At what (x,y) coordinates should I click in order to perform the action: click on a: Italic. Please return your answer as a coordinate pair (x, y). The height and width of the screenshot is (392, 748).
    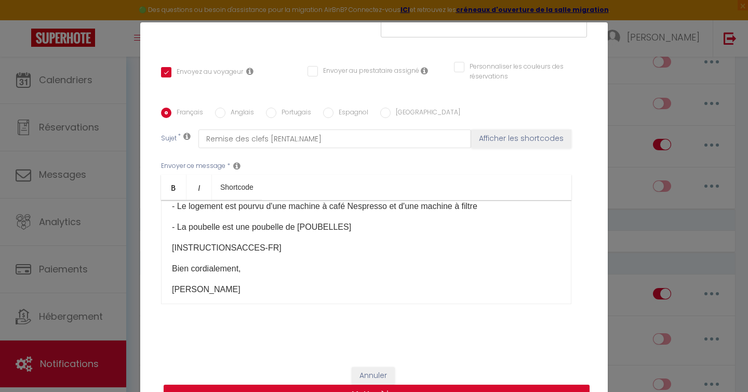
    Looking at the image, I should click on (199, 187).